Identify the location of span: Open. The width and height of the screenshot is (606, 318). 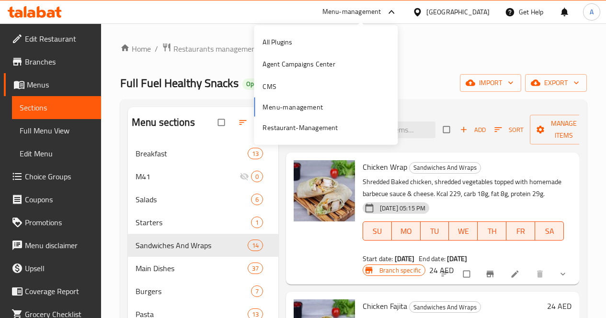
(253, 84).